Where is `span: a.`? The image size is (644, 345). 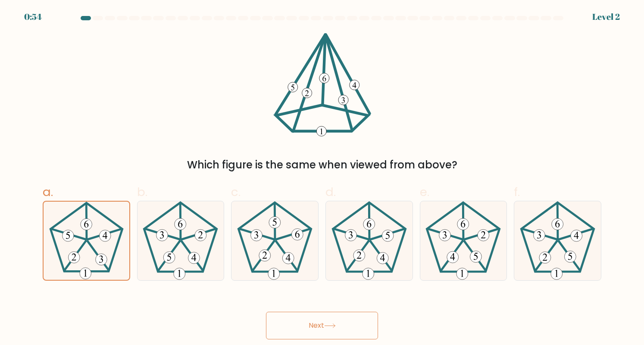 span: a. is located at coordinates (48, 192).